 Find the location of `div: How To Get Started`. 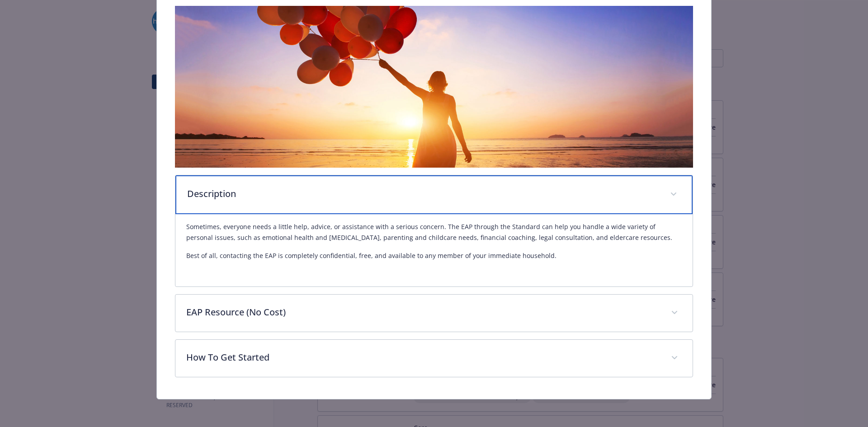

div: How To Get Started is located at coordinates (434, 358).